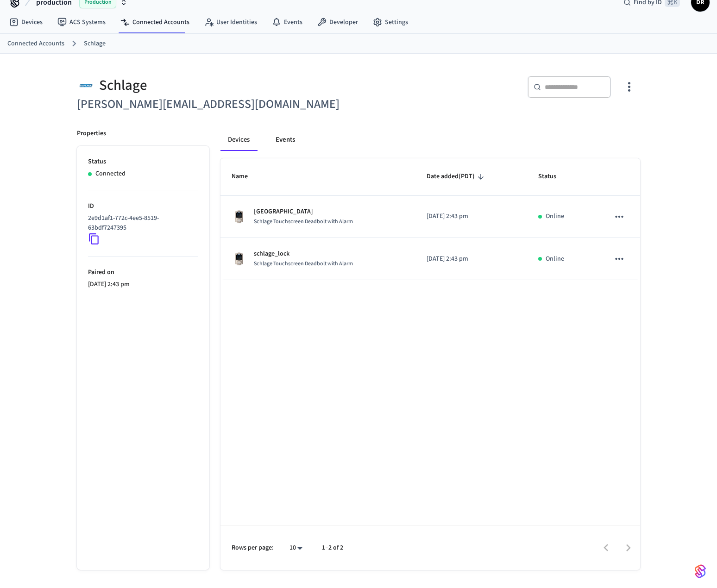  Describe the element at coordinates (338, 22) in the screenshot. I see `a: Developer` at that location.